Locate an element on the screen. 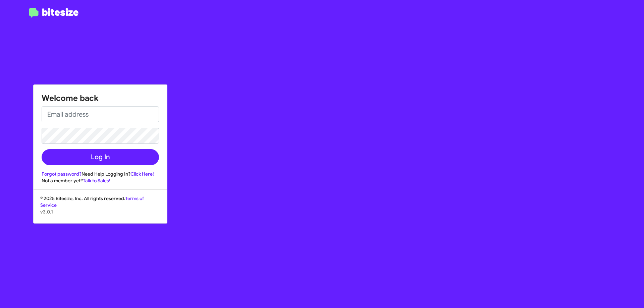  div: Need Help Logging In? is located at coordinates (100, 174).